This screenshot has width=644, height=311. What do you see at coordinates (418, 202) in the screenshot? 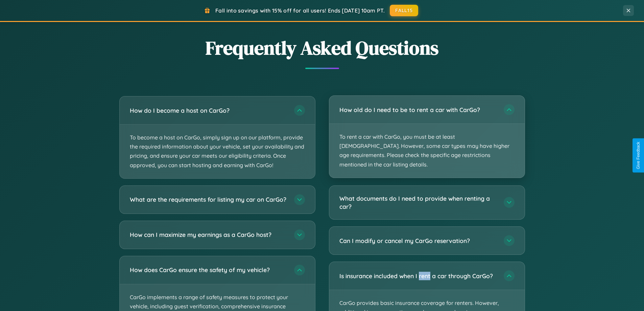
I see `h3: What documents do I need to provide when renting a car?` at bounding box center [418, 202].